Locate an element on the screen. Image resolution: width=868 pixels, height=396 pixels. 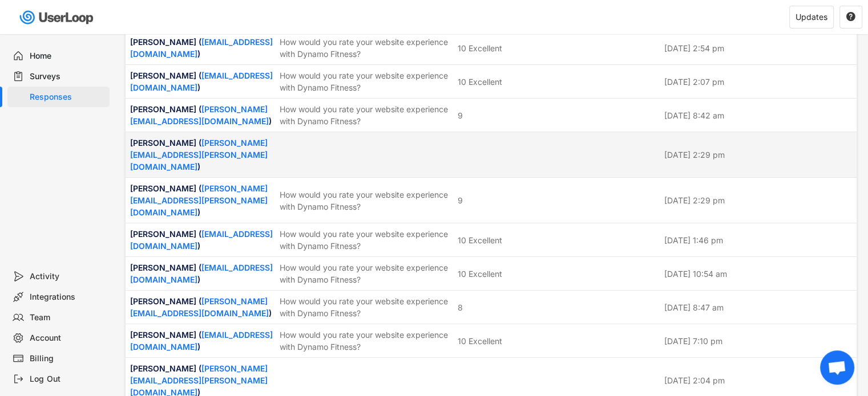
div: Billing is located at coordinates (68, 358).